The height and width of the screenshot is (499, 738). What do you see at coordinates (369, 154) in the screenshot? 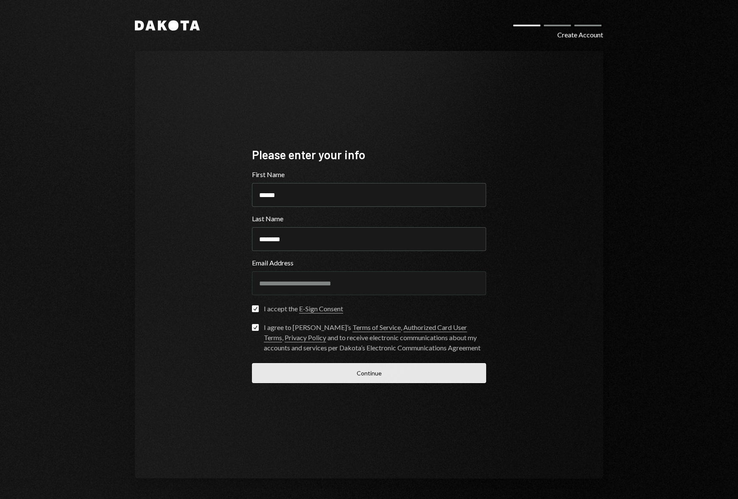
I see `div: Please enter your info` at bounding box center [369, 154].